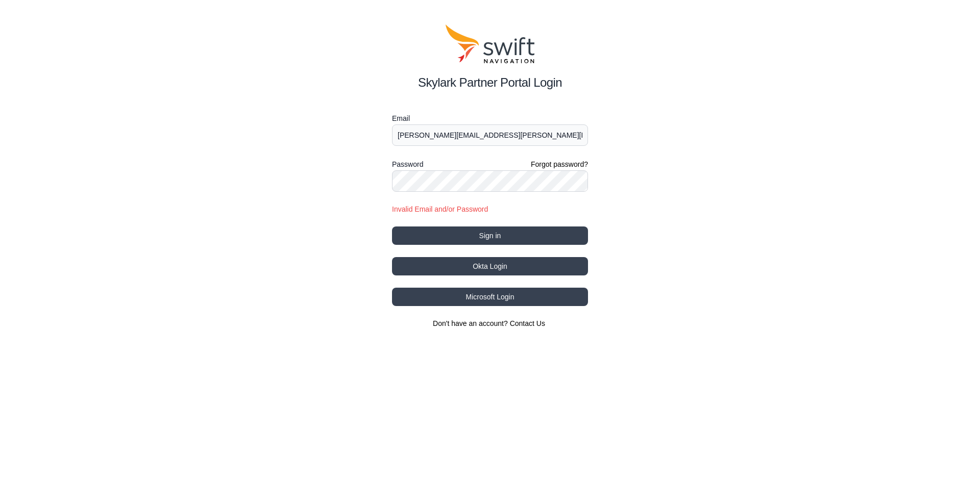  Describe the element at coordinates (490, 297) in the screenshot. I see `button: Microsoft Login` at that location.